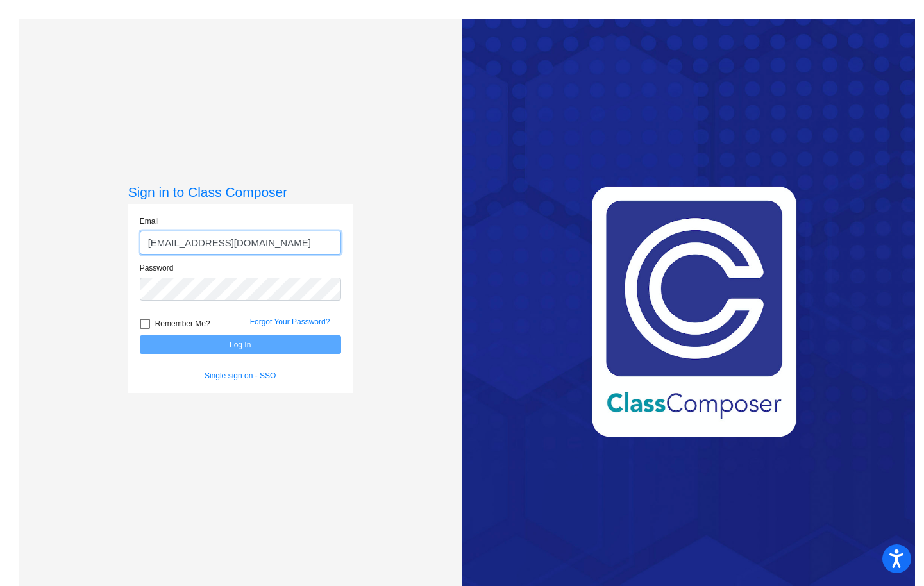 Image resolution: width=924 pixels, height=586 pixels. What do you see at coordinates (150, 221) in the screenshot?
I see `label: Email` at bounding box center [150, 221].